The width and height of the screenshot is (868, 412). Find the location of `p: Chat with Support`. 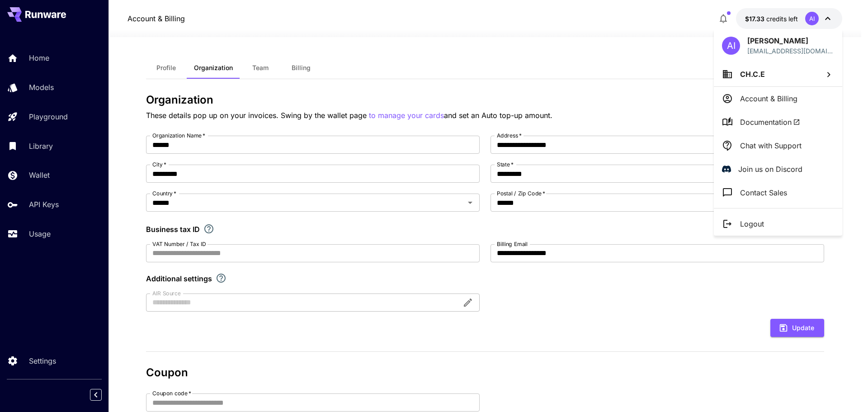

p: Chat with Support is located at coordinates (771, 145).